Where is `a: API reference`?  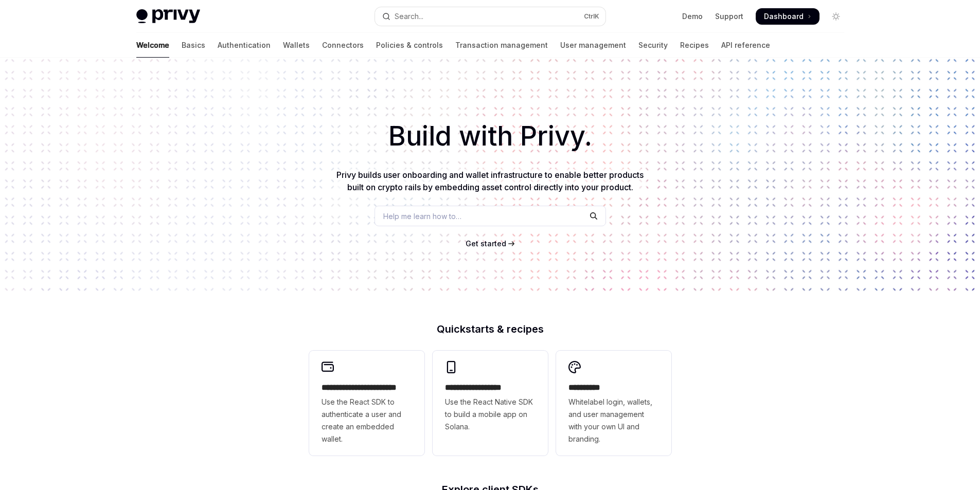 a: API reference is located at coordinates (746, 45).